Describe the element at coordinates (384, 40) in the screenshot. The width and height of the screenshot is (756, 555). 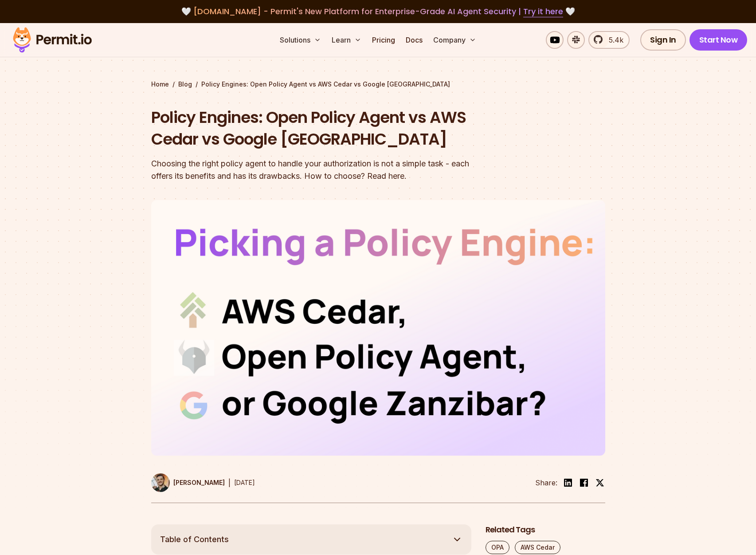
I see `a: Pricing` at that location.